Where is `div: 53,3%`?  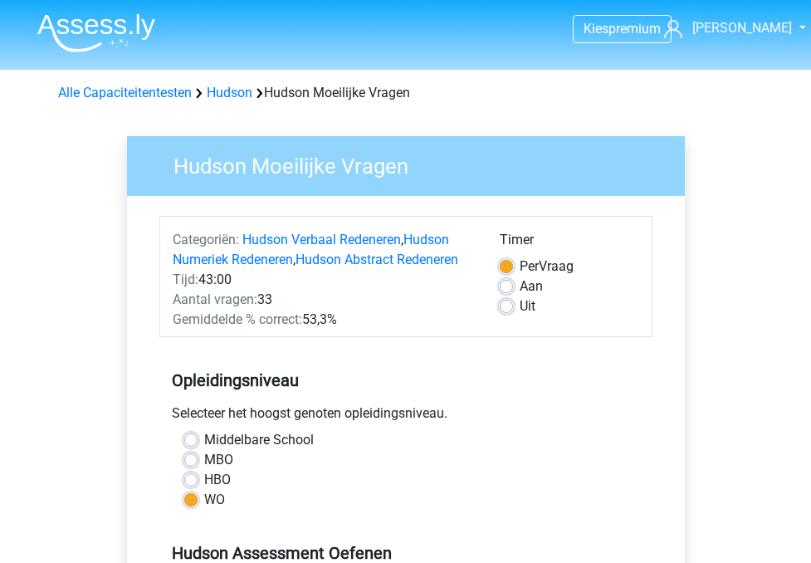 div: 53,3% is located at coordinates (324, 320).